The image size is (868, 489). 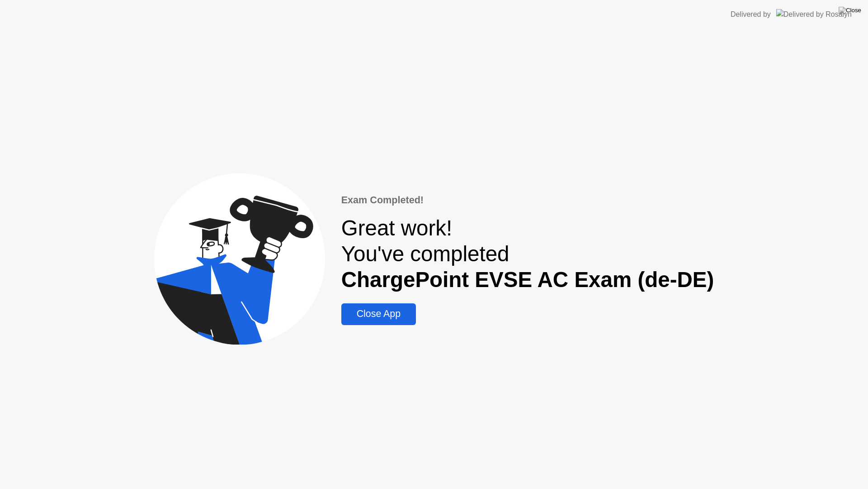 What do you see at coordinates (750, 14) in the screenshot?
I see `div: Delivered by` at bounding box center [750, 14].